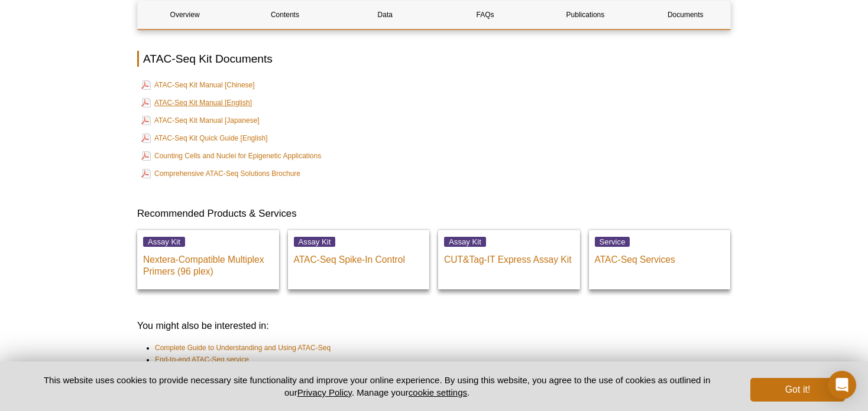  Describe the element at coordinates (377, 387) in the screenshot. I see `p: This website uses cookies to provide necessary site functionality and improve your online experie...` at that location.